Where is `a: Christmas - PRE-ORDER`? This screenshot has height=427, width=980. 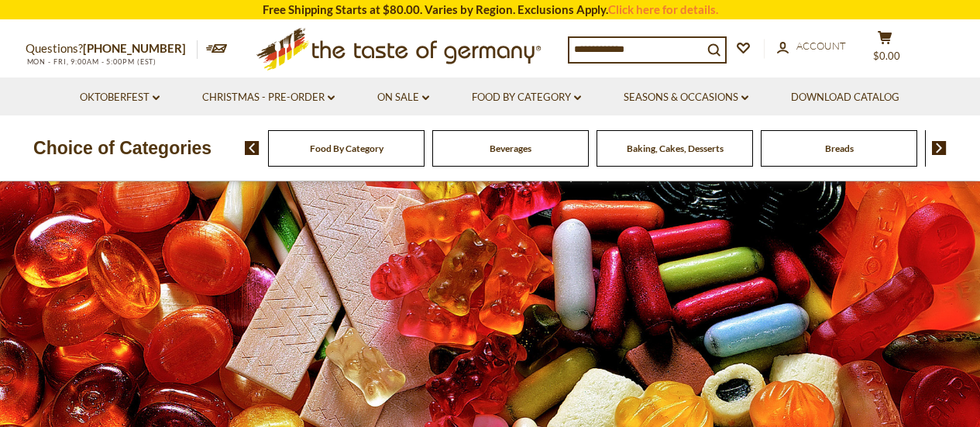 a: Christmas - PRE-ORDER is located at coordinates (268, 97).